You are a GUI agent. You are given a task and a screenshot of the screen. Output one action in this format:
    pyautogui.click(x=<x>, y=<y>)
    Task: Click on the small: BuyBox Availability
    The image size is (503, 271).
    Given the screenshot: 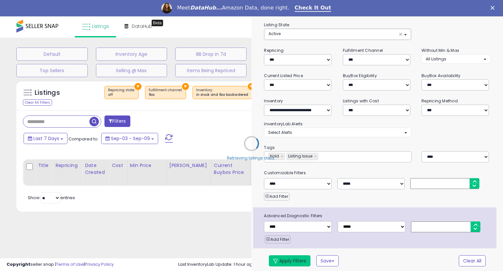 What is the action you would take?
    pyautogui.click(x=441, y=75)
    